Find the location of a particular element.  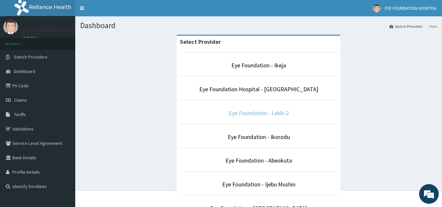

span: Dashboard is located at coordinates (25, 71).